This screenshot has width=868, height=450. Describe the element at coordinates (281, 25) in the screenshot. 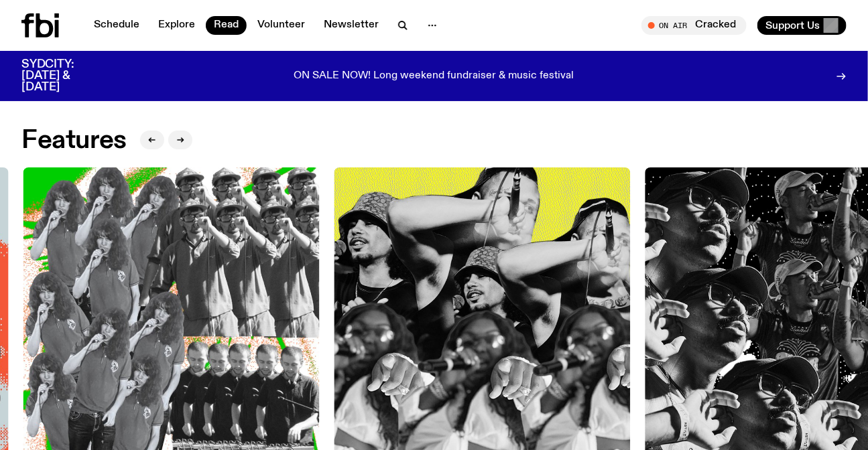

I see `a: Volunteer` at that location.